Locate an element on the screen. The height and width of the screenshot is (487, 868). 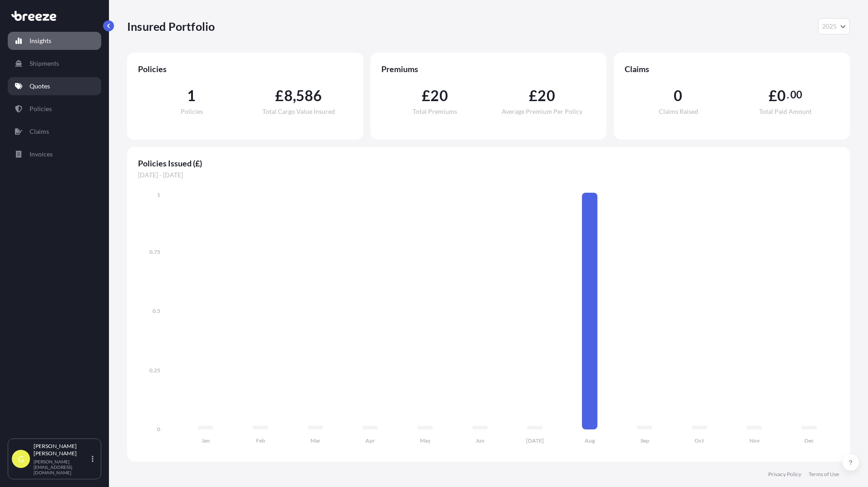
span: Total Premiums is located at coordinates (435, 112).